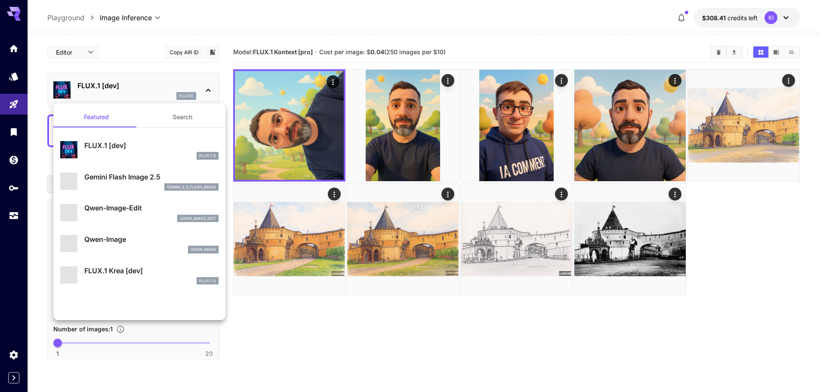  What do you see at coordinates (191, 187) in the screenshot?
I see `p: gemini_2_5_flash_image` at bounding box center [191, 187].